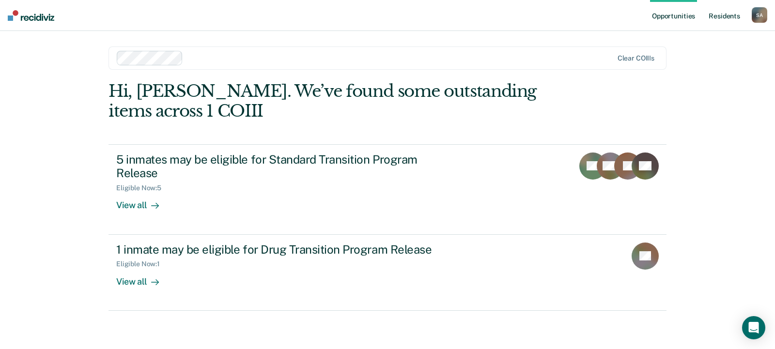 The width and height of the screenshot is (775, 349). I want to click on a: 5 inmates may be eligible for Standard Transition Program ReleaseEligible Now:5View all, so click(388, 189).